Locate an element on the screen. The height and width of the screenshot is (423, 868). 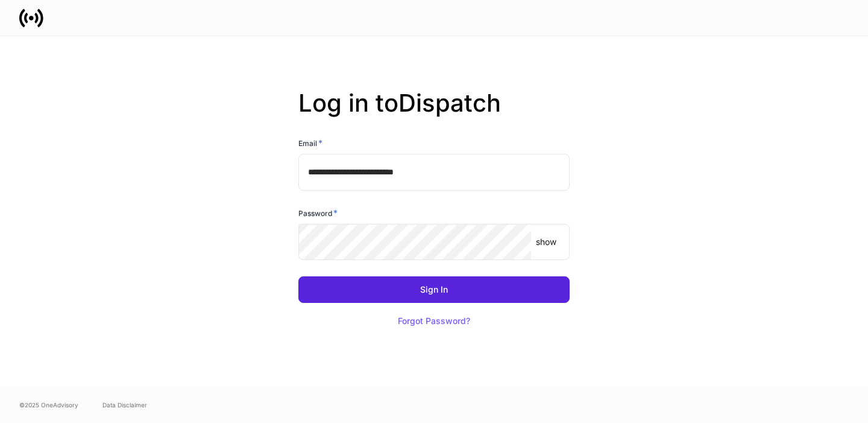
h2: Log in to Dispatch is located at coordinates (434, 113).